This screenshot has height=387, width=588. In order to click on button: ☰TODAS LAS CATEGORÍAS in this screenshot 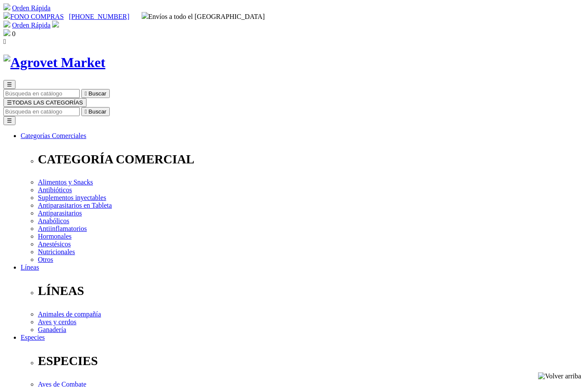, I will do `click(45, 102)`.